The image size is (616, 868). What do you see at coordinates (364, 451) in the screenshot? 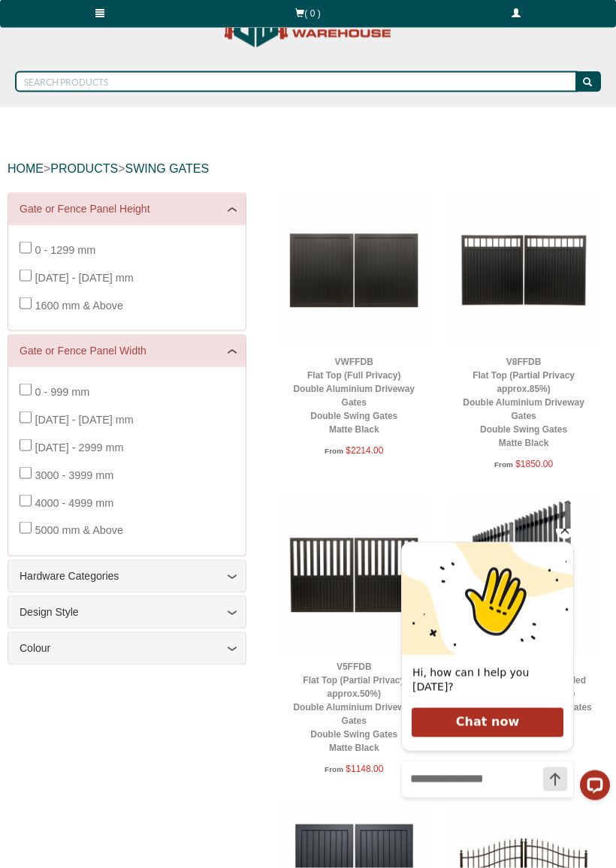
I see `span: $2214.00` at bounding box center [364, 451].